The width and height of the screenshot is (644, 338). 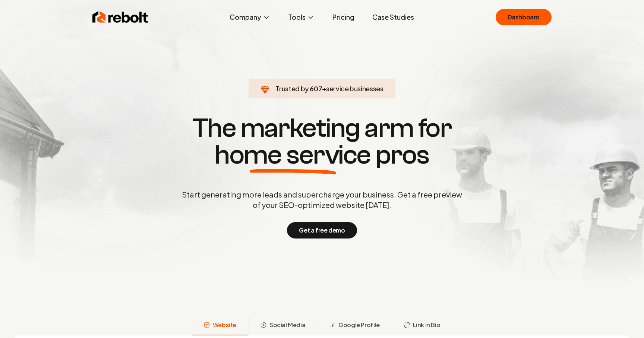 What do you see at coordinates (250, 17) in the screenshot?
I see `button: Company` at bounding box center [250, 17].